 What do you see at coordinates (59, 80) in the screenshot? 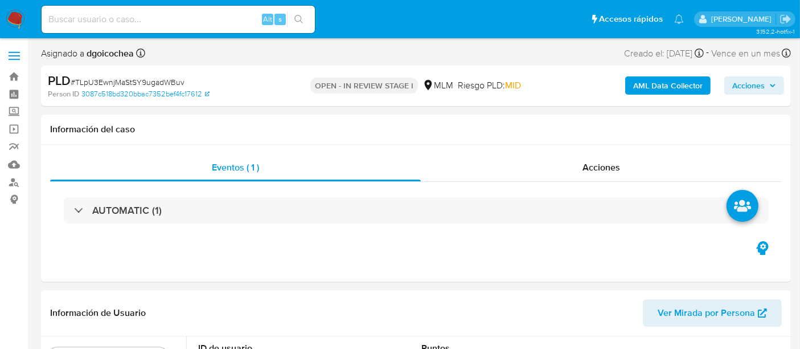
I see `b: PLD` at bounding box center [59, 80].